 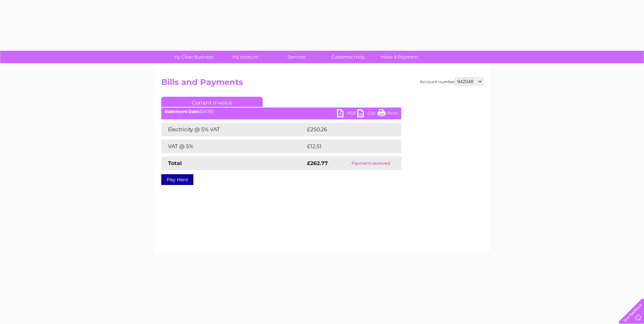 What do you see at coordinates (233, 146) in the screenshot?
I see `td: VAT @ 5%` at bounding box center [233, 146].